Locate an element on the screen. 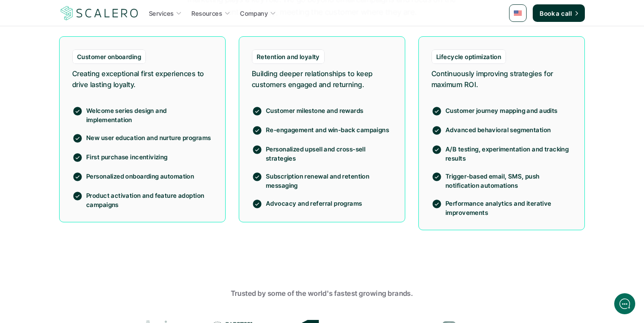  h1: Hi! Welcome to Scalero. is located at coordinates (88, 49).